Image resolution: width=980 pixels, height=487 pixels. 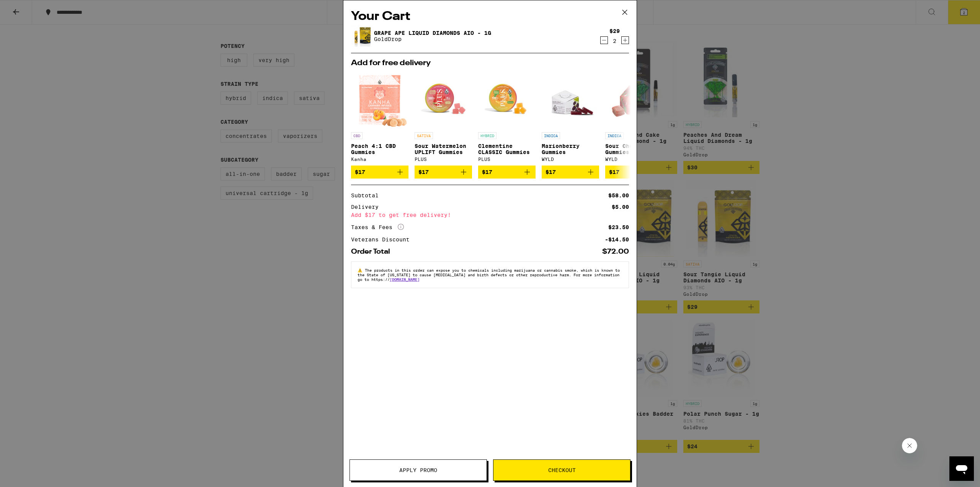 What do you see at coordinates (433, 33) in the screenshot?
I see `a: Grape Ape Liquid Diamonds AIO - 1g` at bounding box center [433, 33].